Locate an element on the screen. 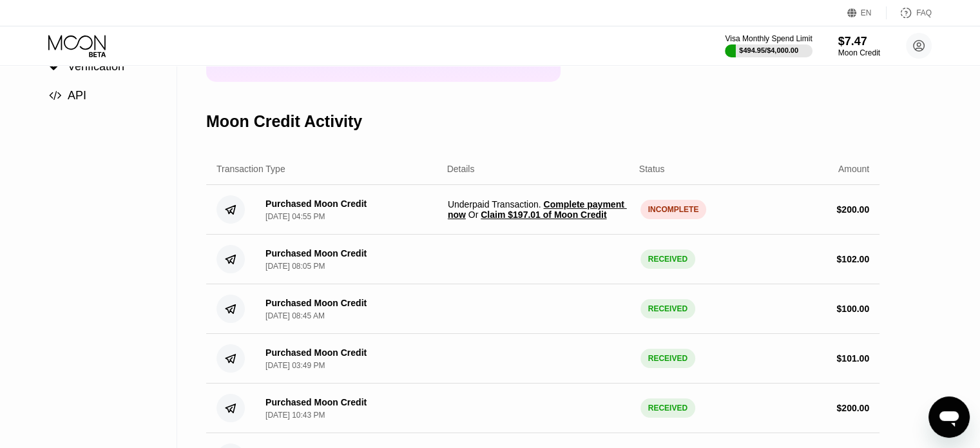  div: Moon Credit Activity is located at coordinates (284, 121).